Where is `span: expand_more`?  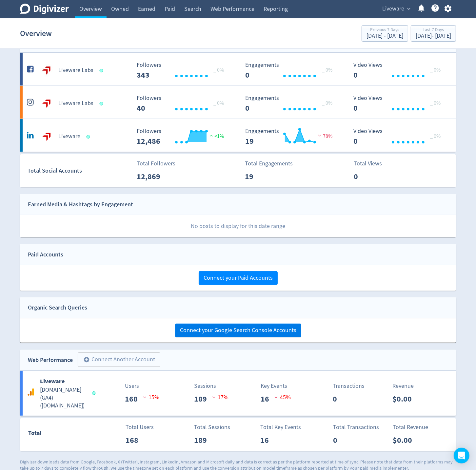 span: expand_more is located at coordinates (408, 9).